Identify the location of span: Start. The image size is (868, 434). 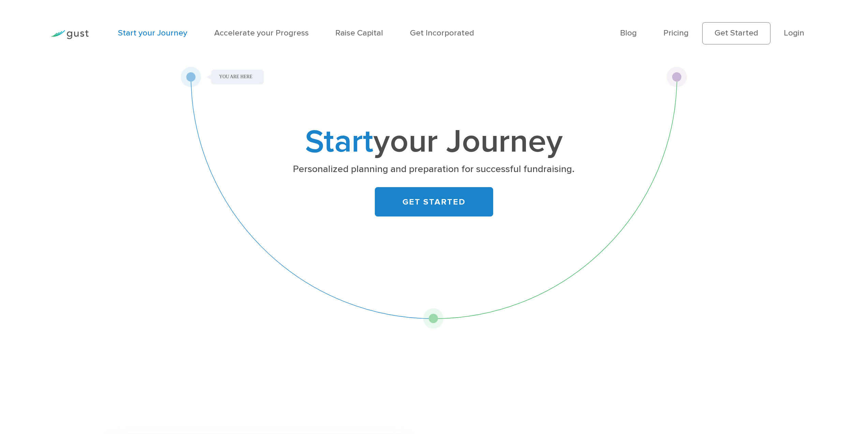
(339, 141).